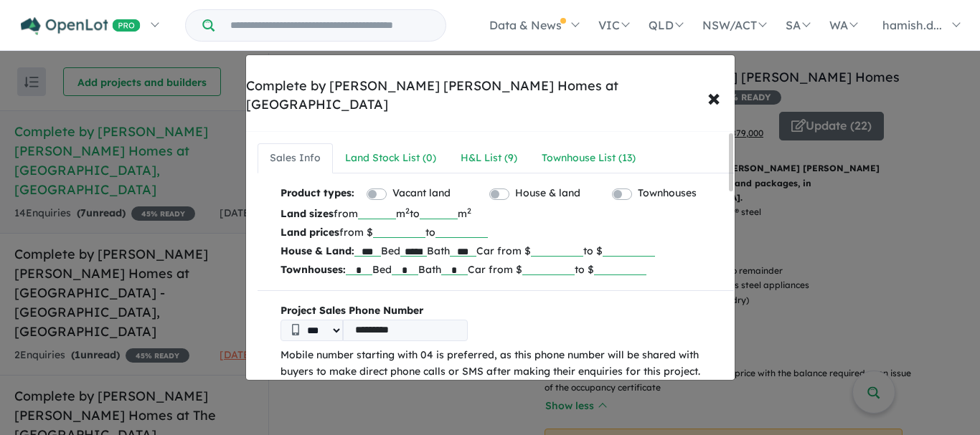 This screenshot has height=435, width=980. I want to click on span: hamish.d..., so click(911, 25).